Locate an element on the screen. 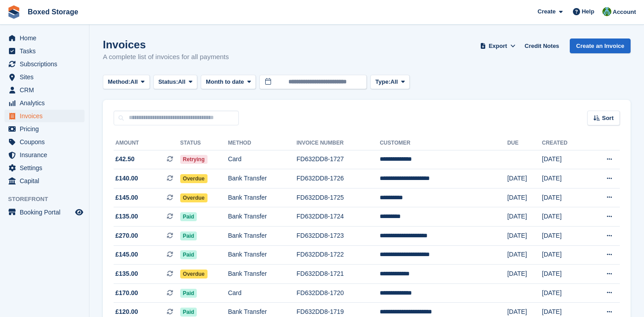  span: Sites is located at coordinates (46, 77).